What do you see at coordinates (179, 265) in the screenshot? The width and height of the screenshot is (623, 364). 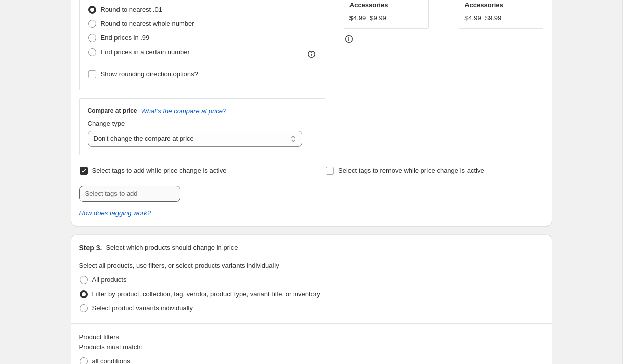 I see `span: Select all products, use filters, or select products variants individually` at bounding box center [179, 265].